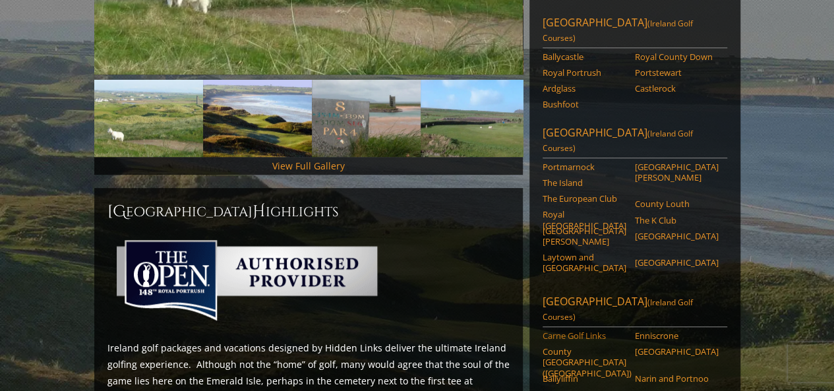 The width and height of the screenshot is (834, 391). What do you see at coordinates (584, 104) in the screenshot?
I see `a: Bushfoot` at bounding box center [584, 104].